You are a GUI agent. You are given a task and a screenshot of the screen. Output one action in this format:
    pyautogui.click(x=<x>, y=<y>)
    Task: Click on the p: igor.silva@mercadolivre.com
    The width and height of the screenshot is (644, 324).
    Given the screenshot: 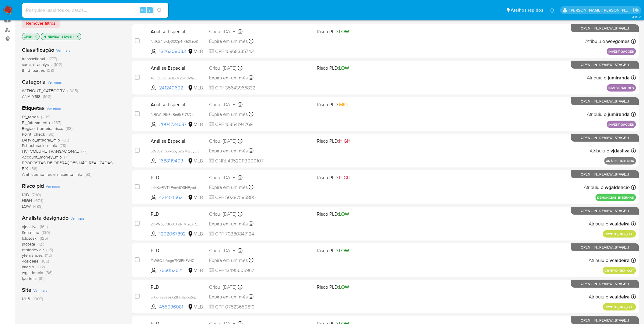 What is the action you would take?
    pyautogui.click(x=600, y=10)
    